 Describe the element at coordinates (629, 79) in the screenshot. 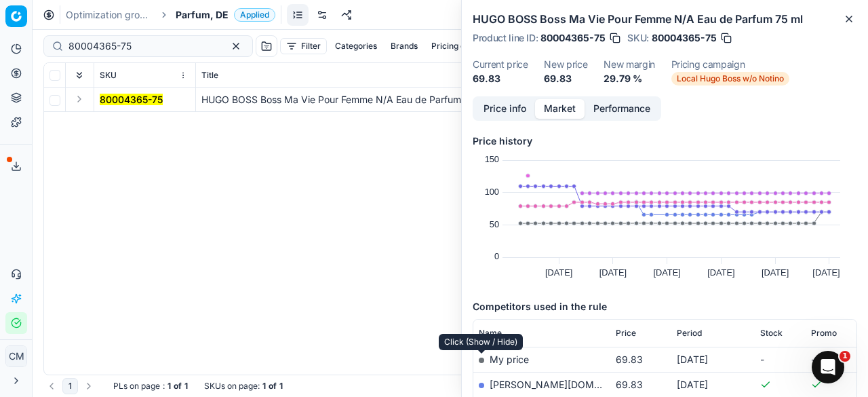

I see `dd: 29.79 %` at that location.